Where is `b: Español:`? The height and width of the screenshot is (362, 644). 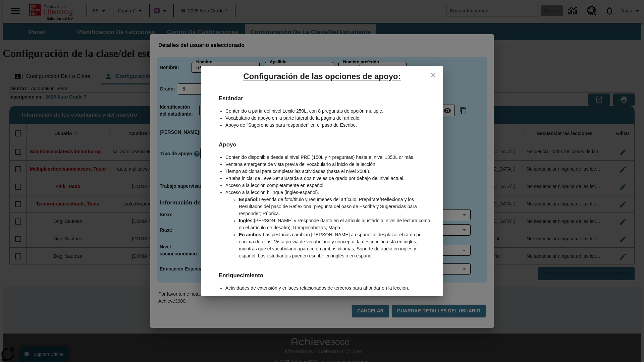 b: Español: is located at coordinates (248, 199).